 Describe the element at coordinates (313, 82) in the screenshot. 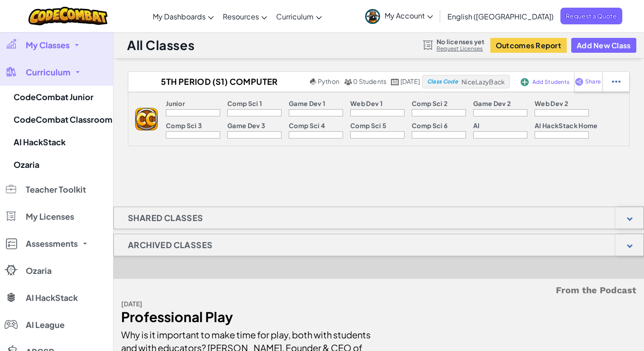

I see `img: python.png` at that location.